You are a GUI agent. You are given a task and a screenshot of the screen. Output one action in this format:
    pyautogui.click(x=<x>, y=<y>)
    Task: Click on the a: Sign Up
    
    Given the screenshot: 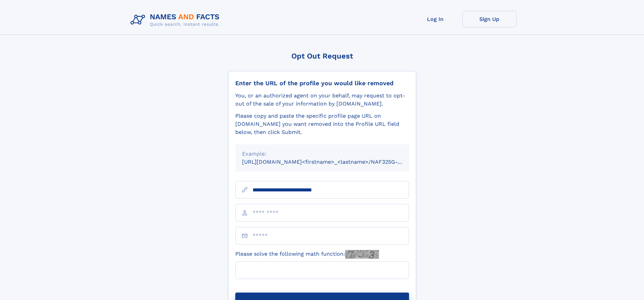 What is the action you would take?
    pyautogui.click(x=489, y=19)
    